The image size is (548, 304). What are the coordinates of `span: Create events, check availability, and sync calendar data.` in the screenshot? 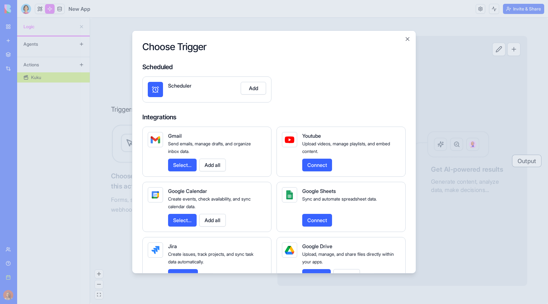 It's located at (209, 202).